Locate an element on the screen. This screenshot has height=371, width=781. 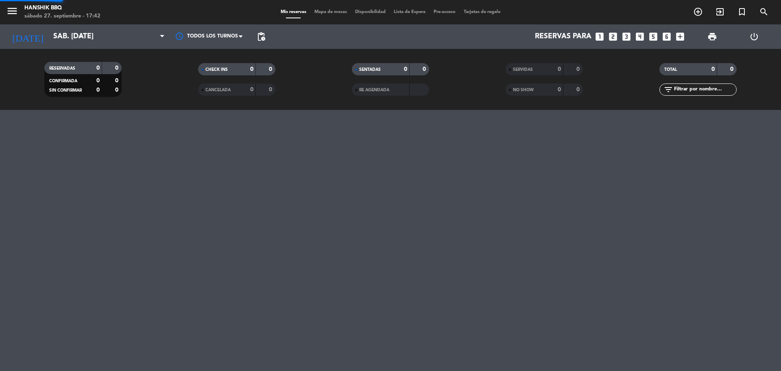
i: looks_4 is located at coordinates (640, 37).